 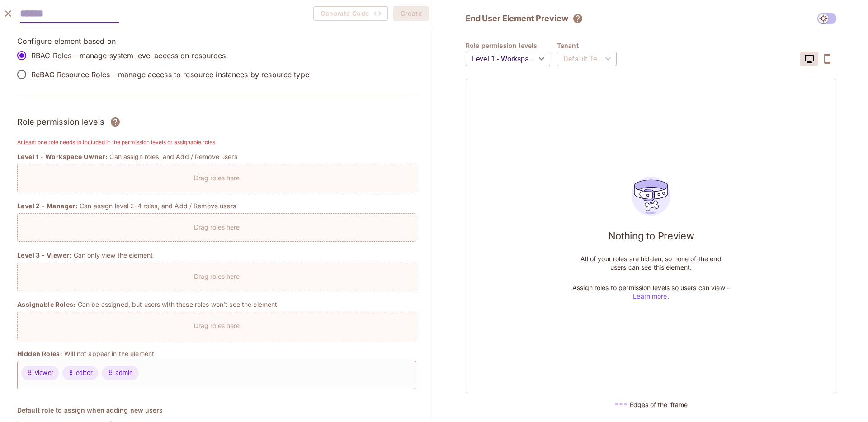 I want to click on span: admin, so click(x=124, y=372).